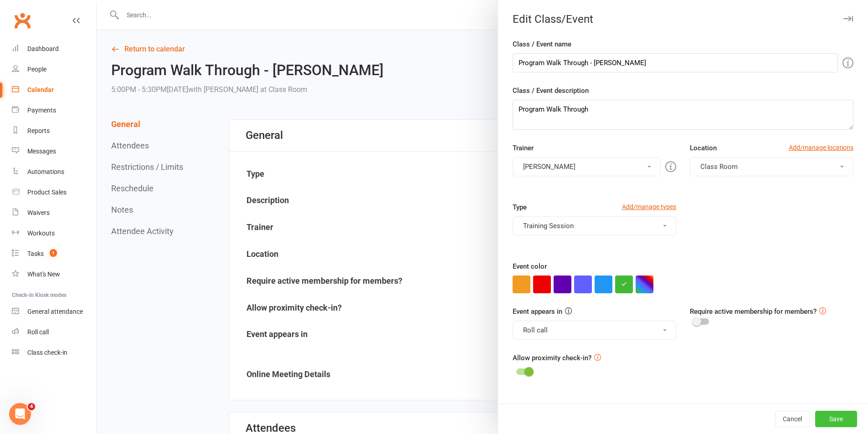 The width and height of the screenshot is (868, 434). What do you see at coordinates (38, 131) in the screenshot?
I see `div: Reports` at bounding box center [38, 131].